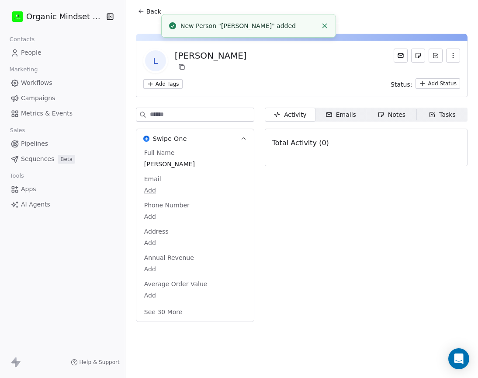  What do you see at coordinates (164, 312) in the screenshot?
I see `button: See 30 More` at bounding box center [164, 312].